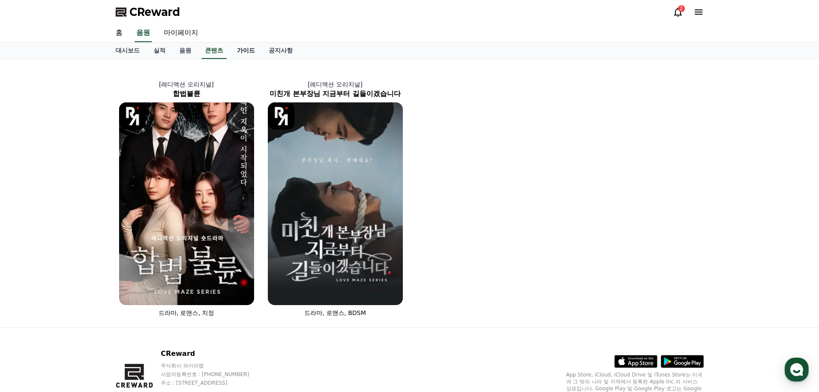 The image size is (819, 392). What do you see at coordinates (214, 51) in the screenshot?
I see `a: 콘텐츠` at bounding box center [214, 51].